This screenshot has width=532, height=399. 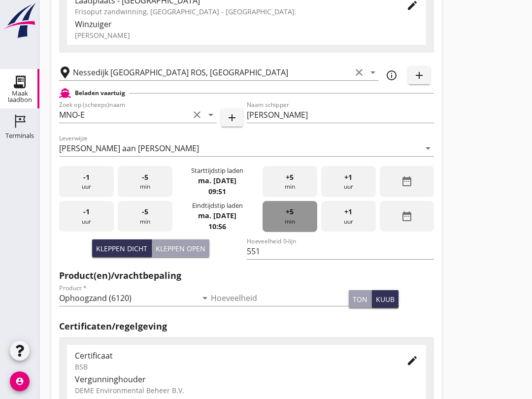 What do you see at coordinates (20, 135) in the screenshot?
I see `div: Terminals` at bounding box center [20, 135].